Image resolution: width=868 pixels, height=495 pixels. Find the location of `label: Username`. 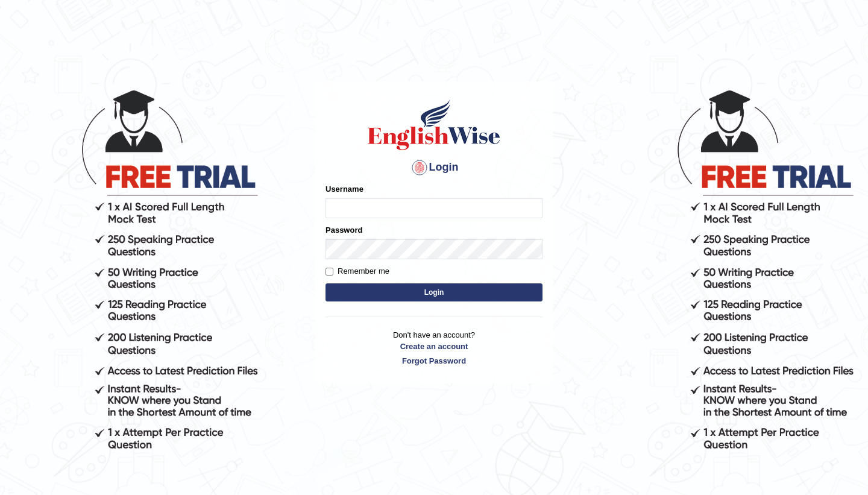

label: Username is located at coordinates (345, 189).